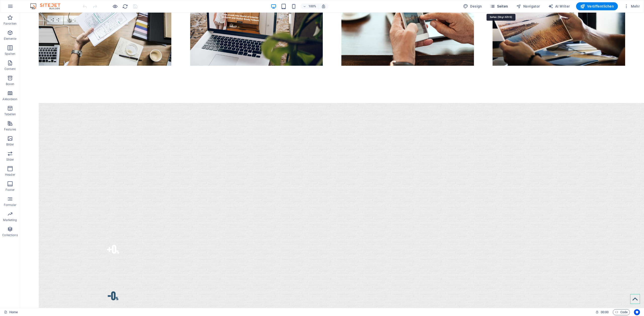  Describe the element at coordinates (499, 6) in the screenshot. I see `button: Seiten` at that location.